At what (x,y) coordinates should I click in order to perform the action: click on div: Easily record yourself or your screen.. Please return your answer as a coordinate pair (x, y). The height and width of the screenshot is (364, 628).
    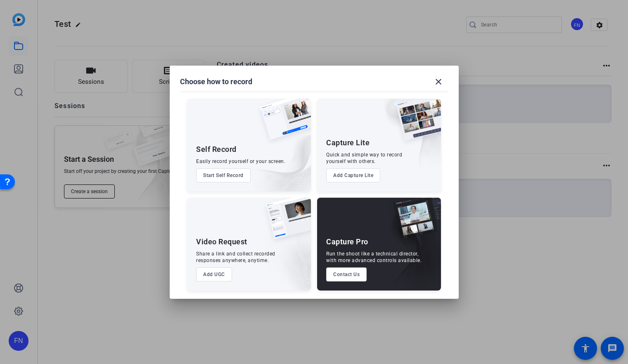
    Looking at the image, I should click on (240, 161).